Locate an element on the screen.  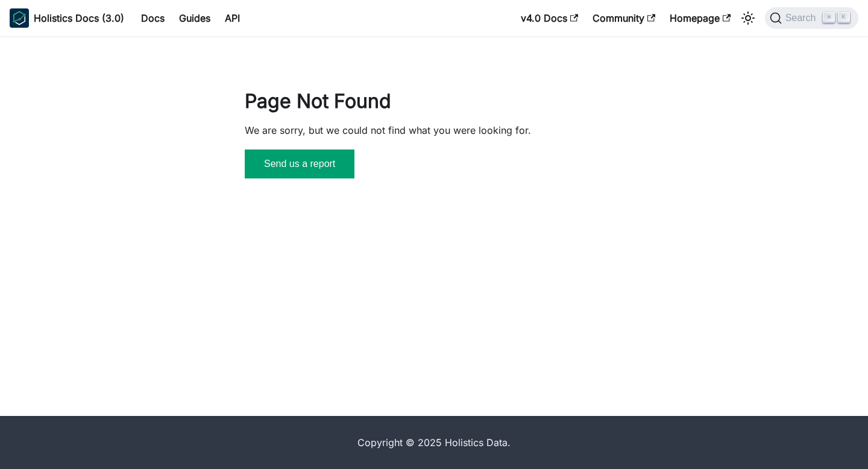
button: Send us a report is located at coordinates (300, 164).